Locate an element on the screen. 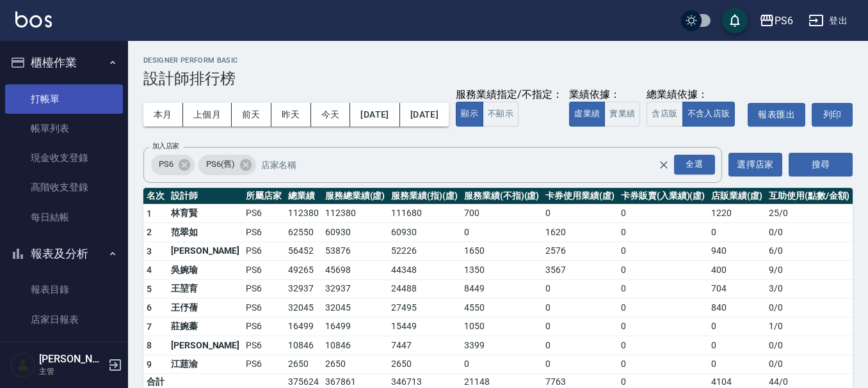  td: 10846 is located at coordinates (304, 346).